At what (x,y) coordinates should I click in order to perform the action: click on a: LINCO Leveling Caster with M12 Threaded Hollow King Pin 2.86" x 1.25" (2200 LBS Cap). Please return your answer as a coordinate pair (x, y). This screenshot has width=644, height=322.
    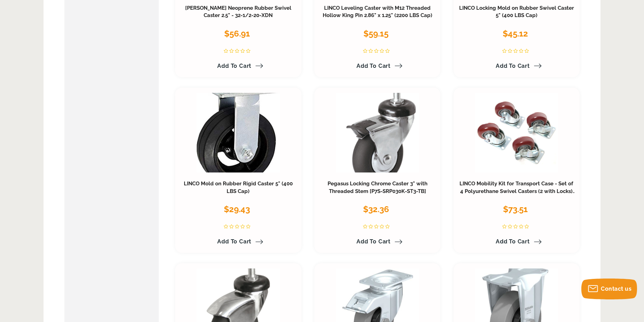
    Looking at the image, I should click on (378, 12).